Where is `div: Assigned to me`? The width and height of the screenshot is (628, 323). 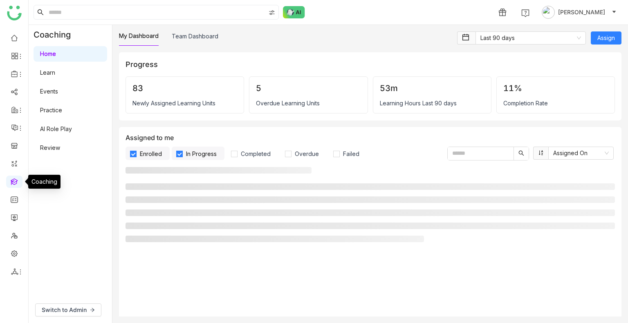
div: Assigned to me is located at coordinates (370, 147).